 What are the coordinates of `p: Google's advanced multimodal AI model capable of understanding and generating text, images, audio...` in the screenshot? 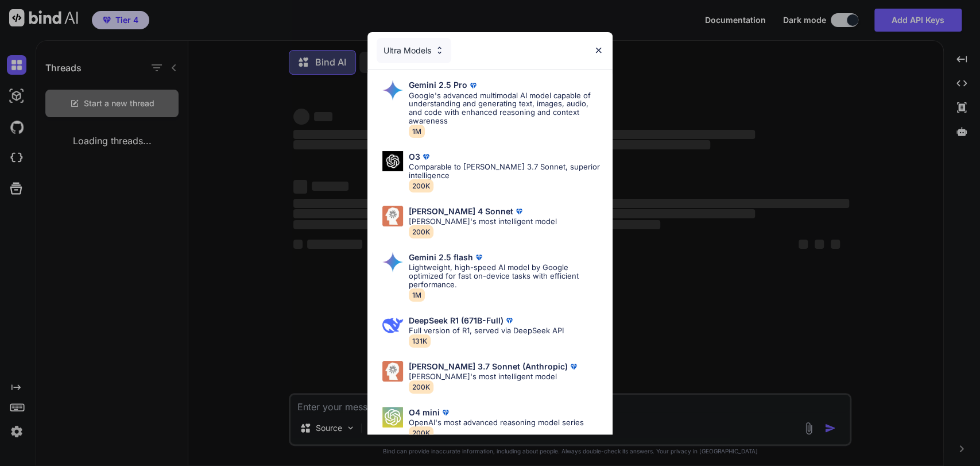 It's located at (506, 108).